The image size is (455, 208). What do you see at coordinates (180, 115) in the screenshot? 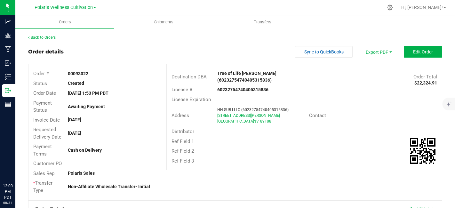
I see `span: Address` at bounding box center [180, 115].